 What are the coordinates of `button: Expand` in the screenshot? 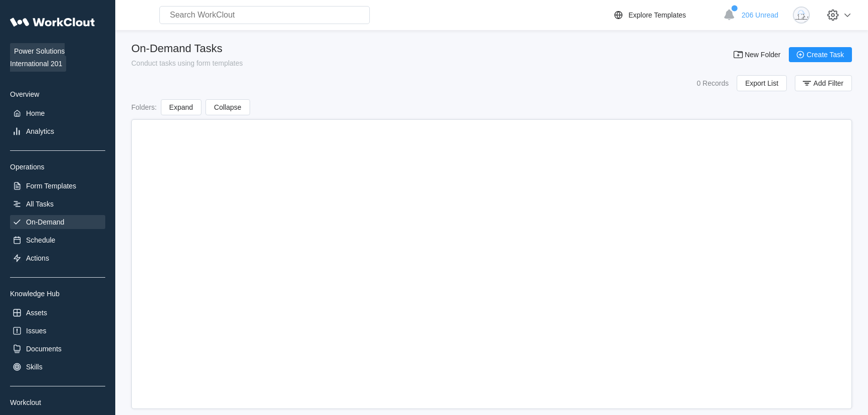 It's located at (181, 107).